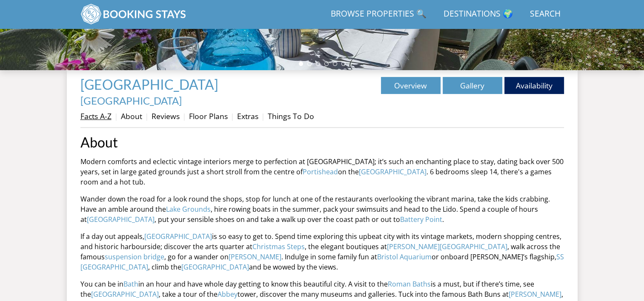 Image resolution: width=644 pixels, height=301 pixels. Describe the element at coordinates (404, 257) in the screenshot. I see `a: Bristol Aquarium` at that location.